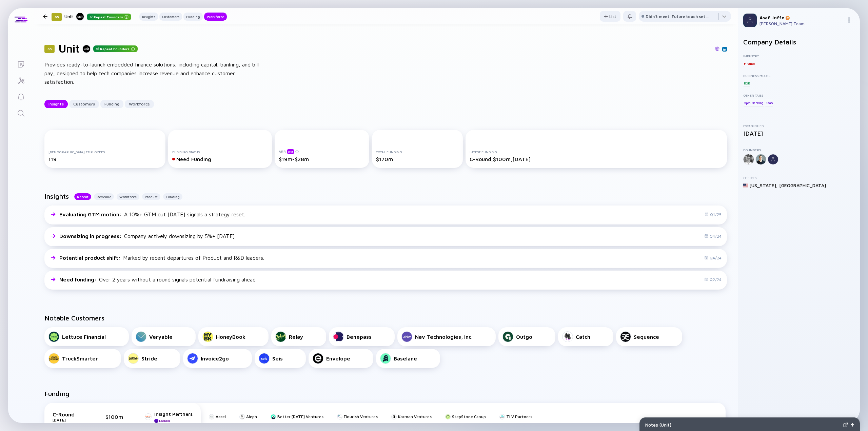 The image size is (868, 431). What do you see at coordinates (84, 104) in the screenshot?
I see `button: Customers` at bounding box center [84, 104].